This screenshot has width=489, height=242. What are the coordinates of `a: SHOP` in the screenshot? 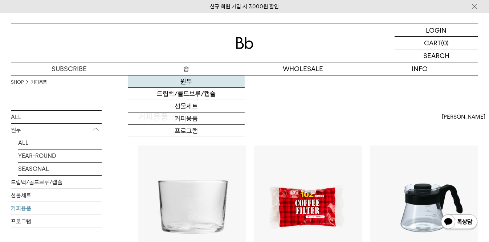 It's located at (17, 82).